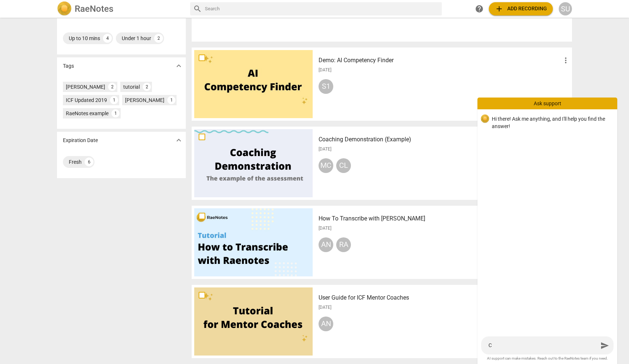 This screenshot has height=364, width=629. I want to click on a: Help, so click(479, 9).